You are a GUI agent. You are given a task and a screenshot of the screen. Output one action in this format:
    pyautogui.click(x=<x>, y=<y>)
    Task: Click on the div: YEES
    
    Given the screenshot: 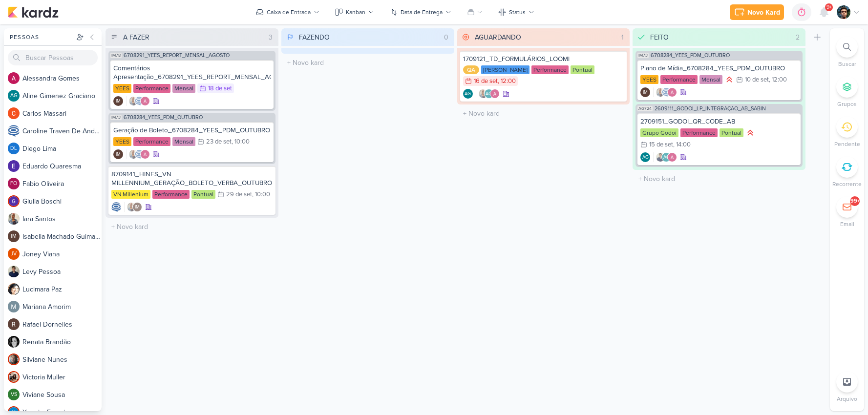 What is the action you would take?
    pyautogui.click(x=122, y=89)
    